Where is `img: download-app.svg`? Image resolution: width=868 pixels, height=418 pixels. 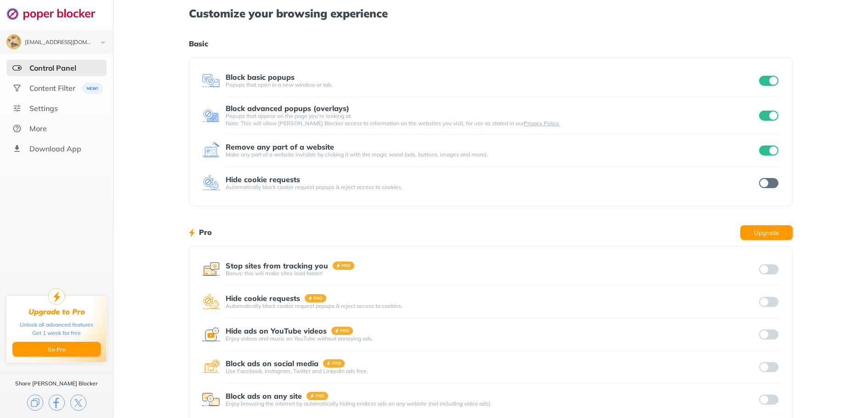 img: download-app.svg is located at coordinates (17, 149).